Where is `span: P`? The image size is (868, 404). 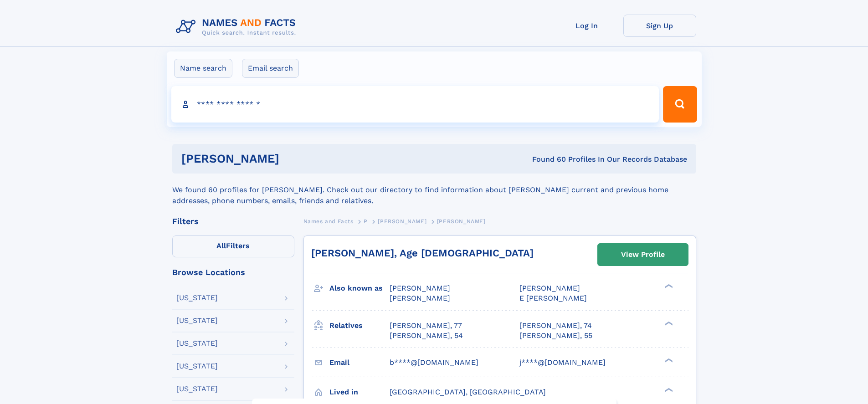 span: P is located at coordinates (365, 221).